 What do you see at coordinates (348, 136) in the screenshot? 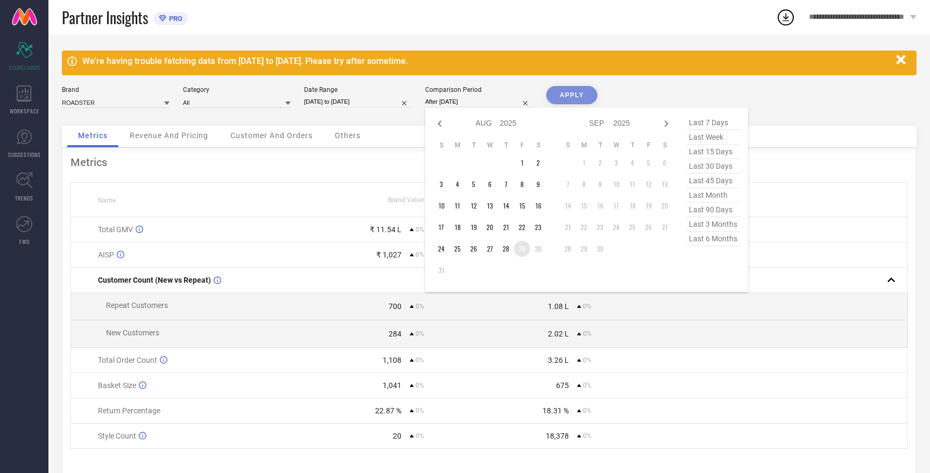
I see `span: Others` at bounding box center [348, 136].